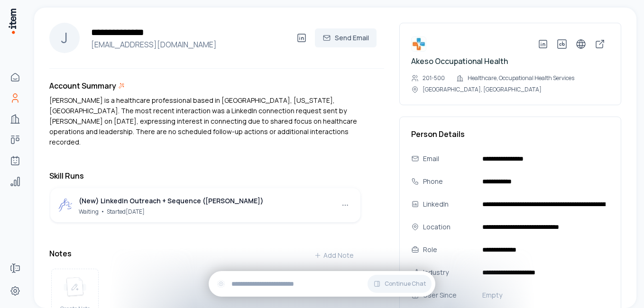 This screenshot has width=644, height=308. Describe the element at coordinates (449, 227) in the screenshot. I see `div: Location` at that location.